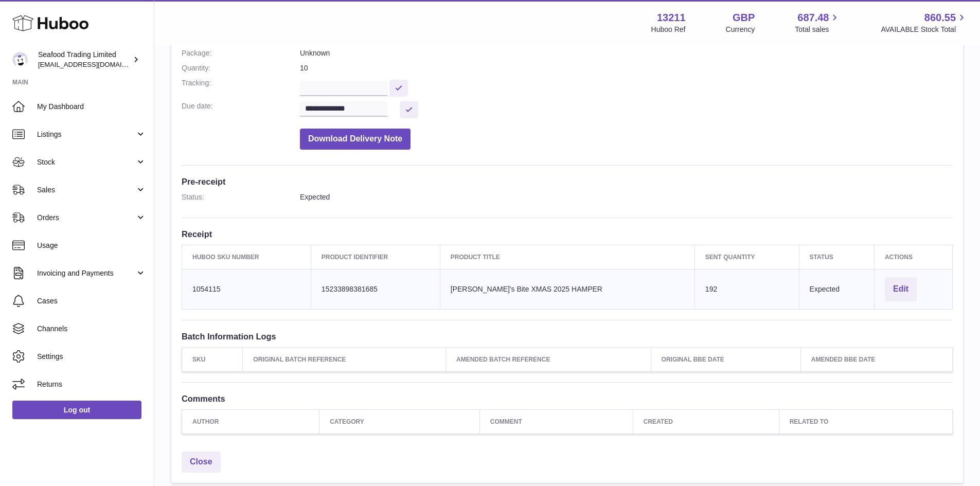 This screenshot has height=486, width=980. I want to click on th: Actions, so click(913, 256).